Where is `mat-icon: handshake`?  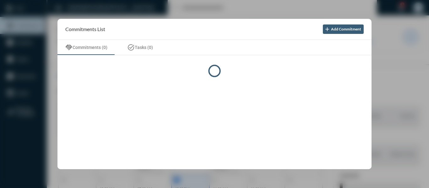
mat-icon: handshake is located at coordinates (69, 47).